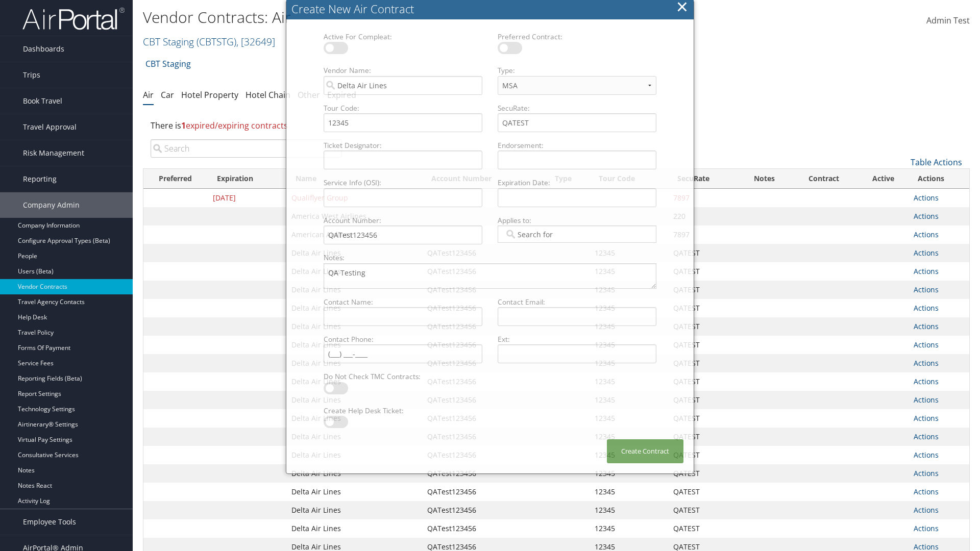  I want to click on th: Contract: activate to sort column ascending, so click(825, 178).